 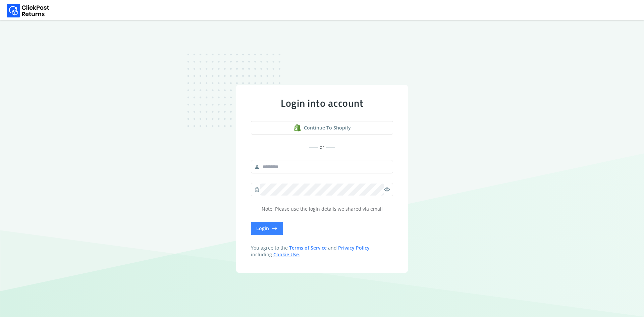 I want to click on a: Privacy Policy, so click(x=354, y=248).